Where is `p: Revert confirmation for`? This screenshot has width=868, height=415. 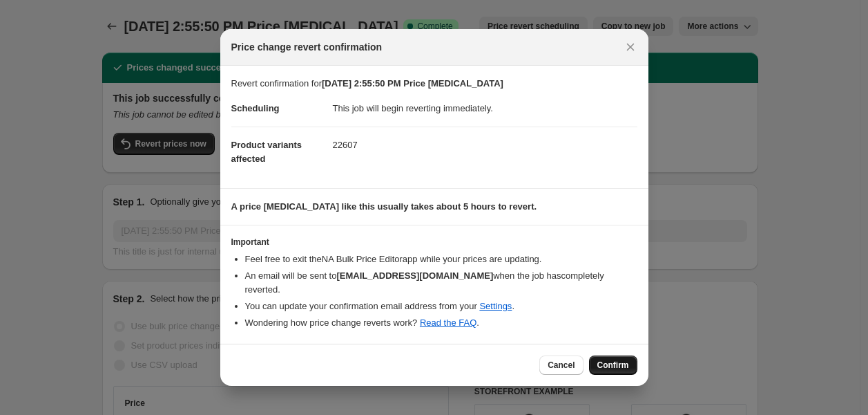
p: Revert confirmation for is located at coordinates (435, 84).